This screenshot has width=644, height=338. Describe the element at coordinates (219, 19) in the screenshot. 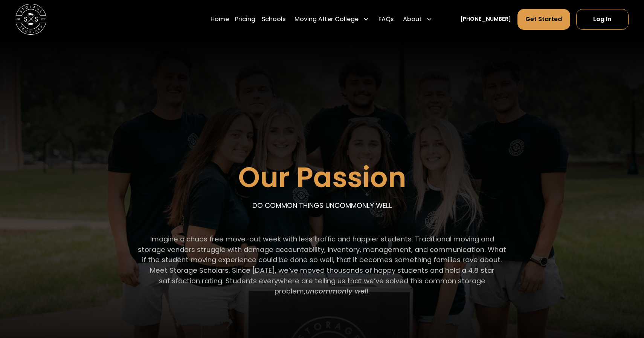

I see `a: Home` at that location.